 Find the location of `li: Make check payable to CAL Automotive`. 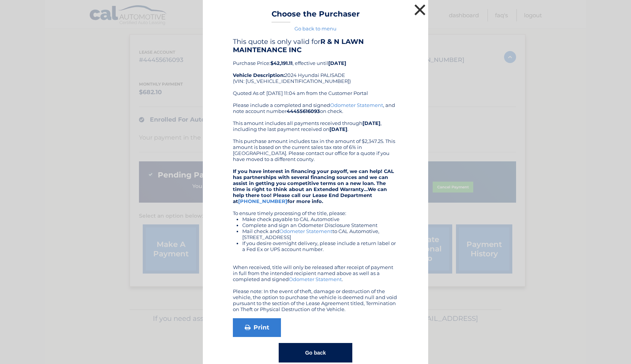

li: Make check payable to CAL Automotive is located at coordinates (320, 219).